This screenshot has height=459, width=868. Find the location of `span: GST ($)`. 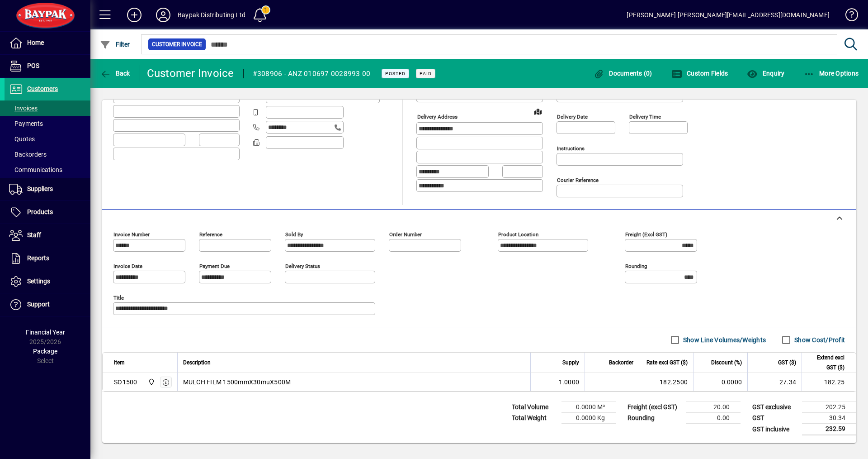

span: GST ($) is located at coordinates (787, 362).